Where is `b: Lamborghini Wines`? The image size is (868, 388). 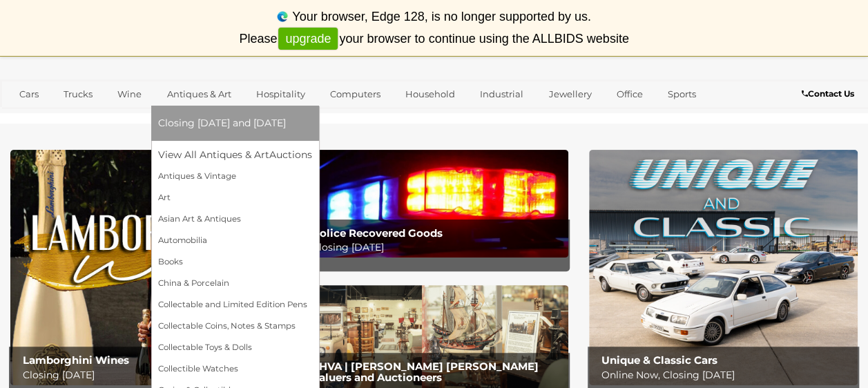
b: Lamborghini Wines is located at coordinates (76, 360).